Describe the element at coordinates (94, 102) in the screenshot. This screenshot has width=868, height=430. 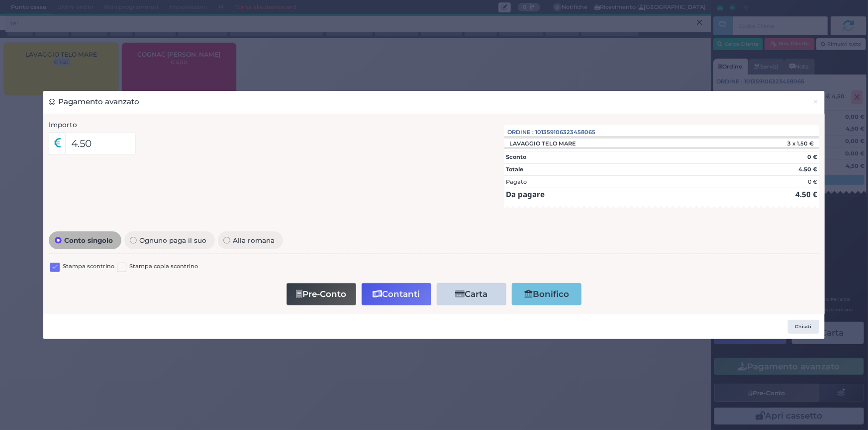
I see `h3: Pagamento avanzato` at that location.